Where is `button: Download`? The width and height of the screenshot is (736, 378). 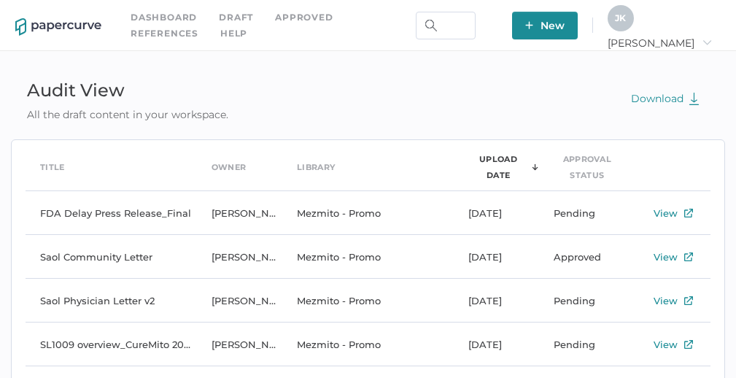 button: Download is located at coordinates (665, 99).